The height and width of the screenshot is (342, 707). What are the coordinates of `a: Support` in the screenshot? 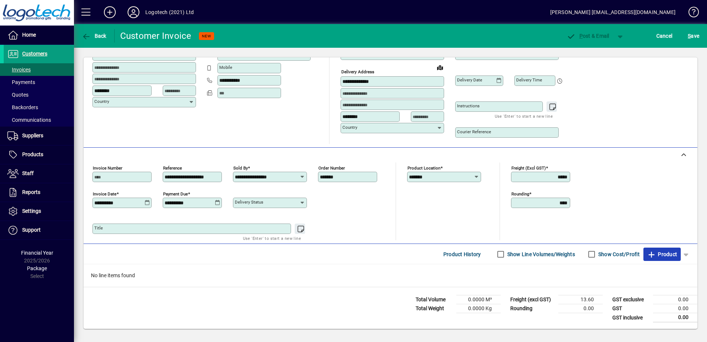 It's located at (39, 230).